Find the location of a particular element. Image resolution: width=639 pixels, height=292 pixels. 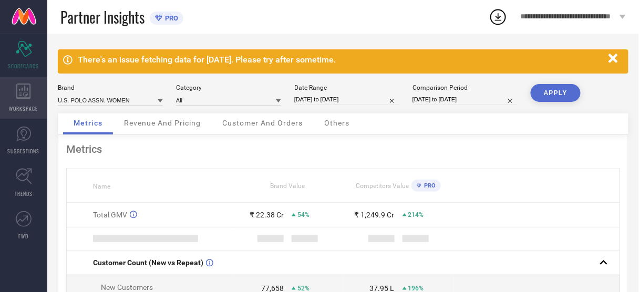

span: 52% is located at coordinates (303, 288).